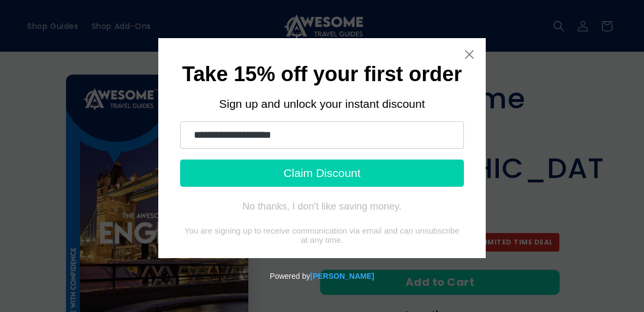  I want to click on a: Close widget, so click(469, 55).